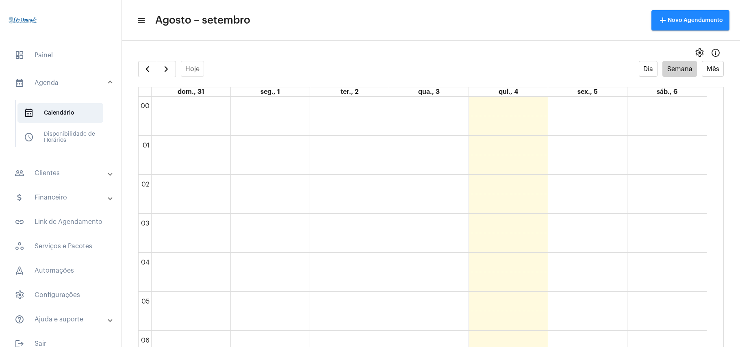 The image size is (740, 347). Describe the element at coordinates (60, 113) in the screenshot. I see `span: Calendário` at that location.